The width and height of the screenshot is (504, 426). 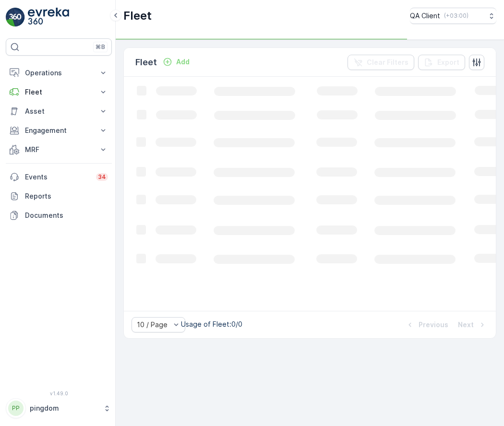 What do you see at coordinates (58, 112) in the screenshot?
I see `button: Asset` at bounding box center [58, 112].